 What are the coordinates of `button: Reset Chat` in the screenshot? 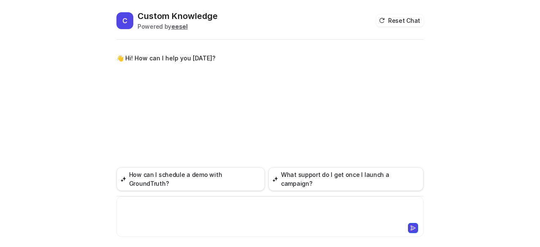 It's located at (400, 20).